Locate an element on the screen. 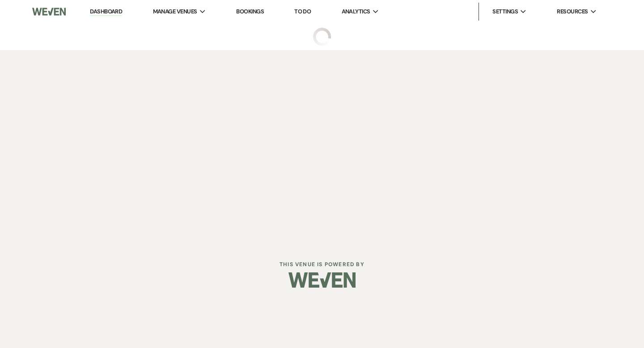 The image size is (644, 348). img: loading spinner is located at coordinates (322, 36).